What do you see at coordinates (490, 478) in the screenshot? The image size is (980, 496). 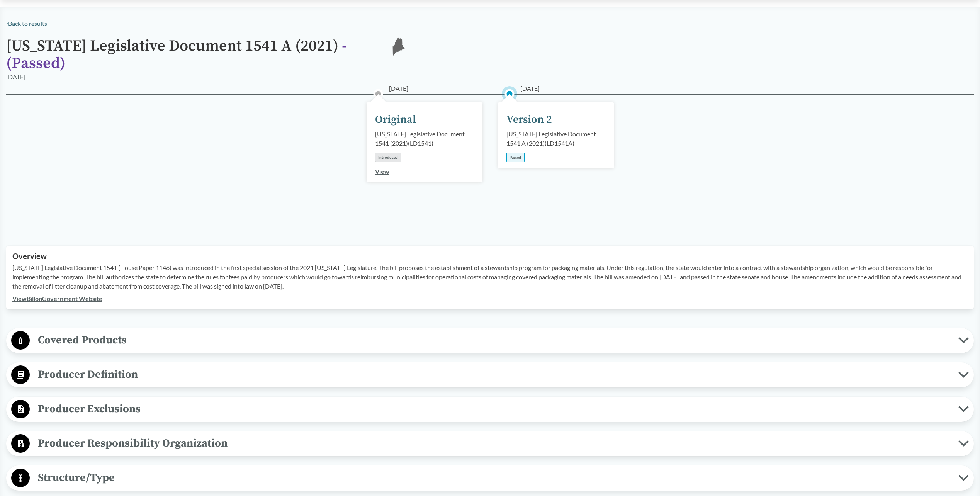 I see `button: Structure/Type` at bounding box center [490, 478].